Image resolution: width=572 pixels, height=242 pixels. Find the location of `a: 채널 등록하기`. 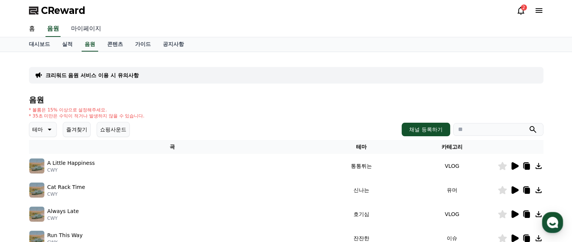

a: 채널 등록하기 is located at coordinates (426, 129).